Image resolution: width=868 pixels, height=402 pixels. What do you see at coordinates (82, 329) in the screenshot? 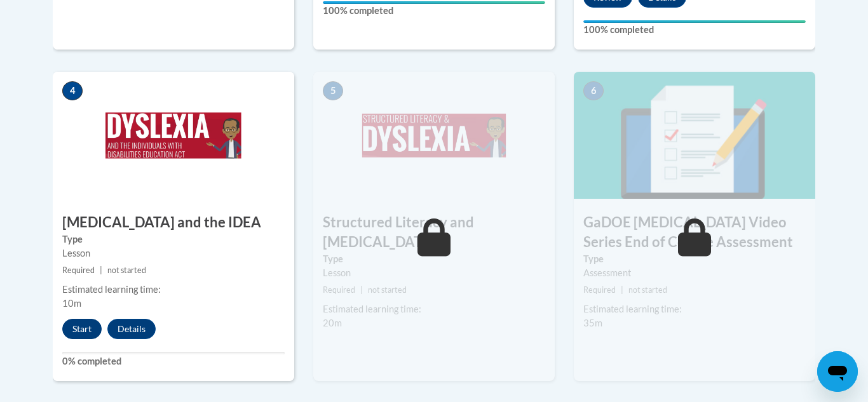
I see `button: Start` at bounding box center [82, 329].